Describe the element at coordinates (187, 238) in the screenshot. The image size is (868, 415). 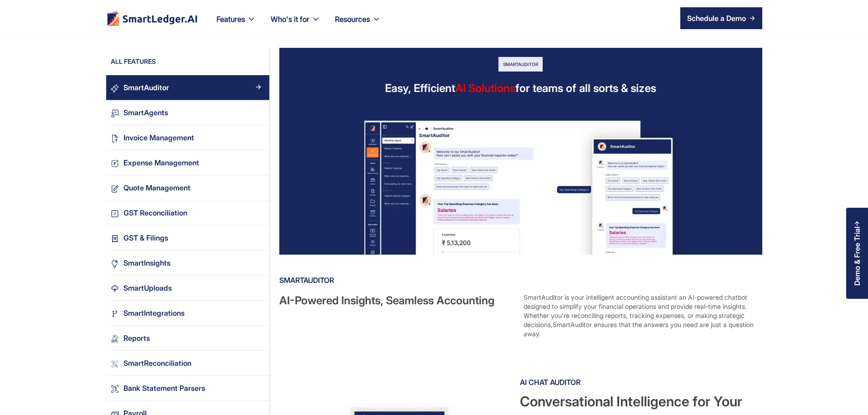
I see `a: GST & Filings右箭頭藍色` at that location.